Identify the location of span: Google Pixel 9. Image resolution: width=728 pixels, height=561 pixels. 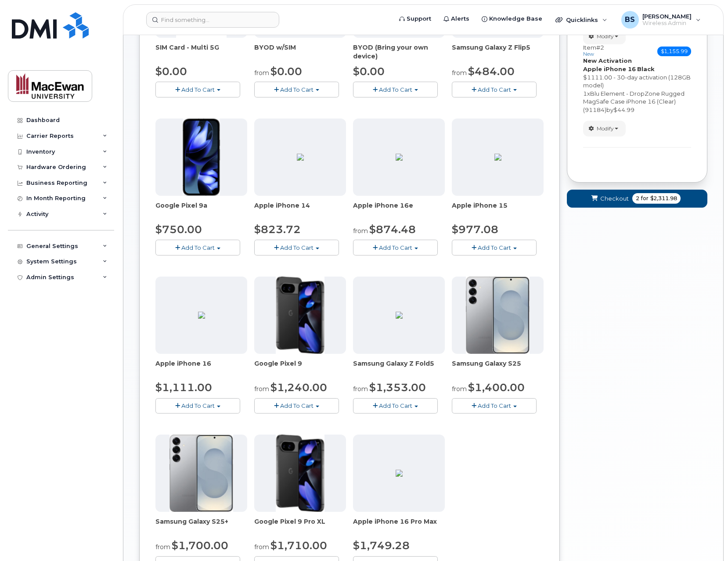
(299, 367).